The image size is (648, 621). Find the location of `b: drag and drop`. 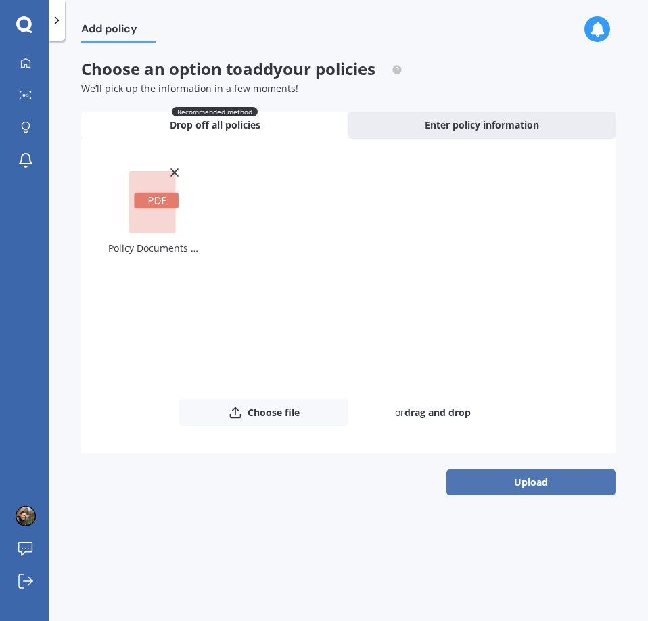

b: drag and drop is located at coordinates (438, 412).